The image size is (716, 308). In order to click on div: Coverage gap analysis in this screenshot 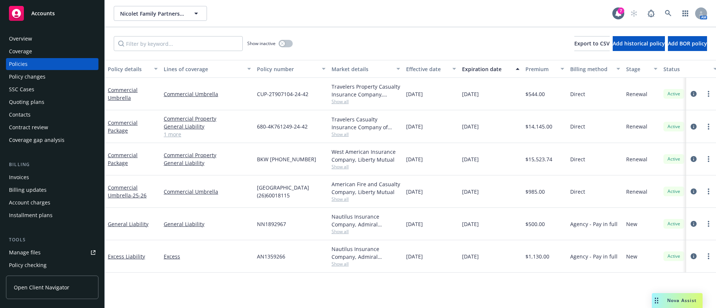, I will do `click(37, 140)`.